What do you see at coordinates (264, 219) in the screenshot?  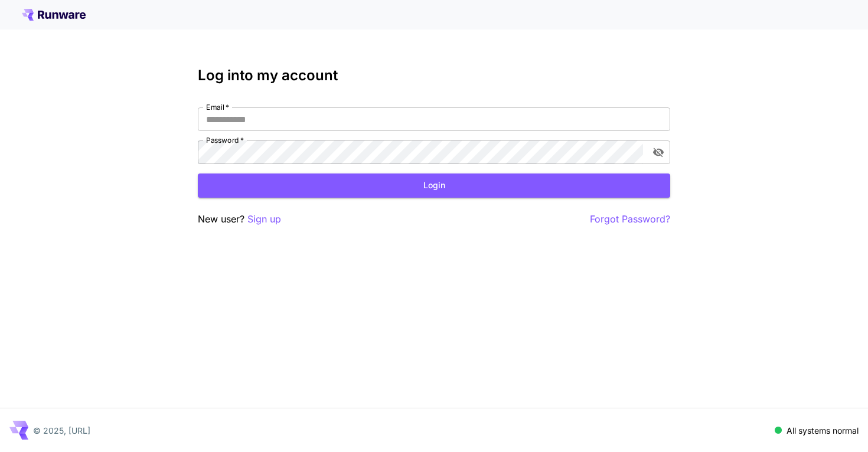 I see `p: Sign up` at bounding box center [264, 219].